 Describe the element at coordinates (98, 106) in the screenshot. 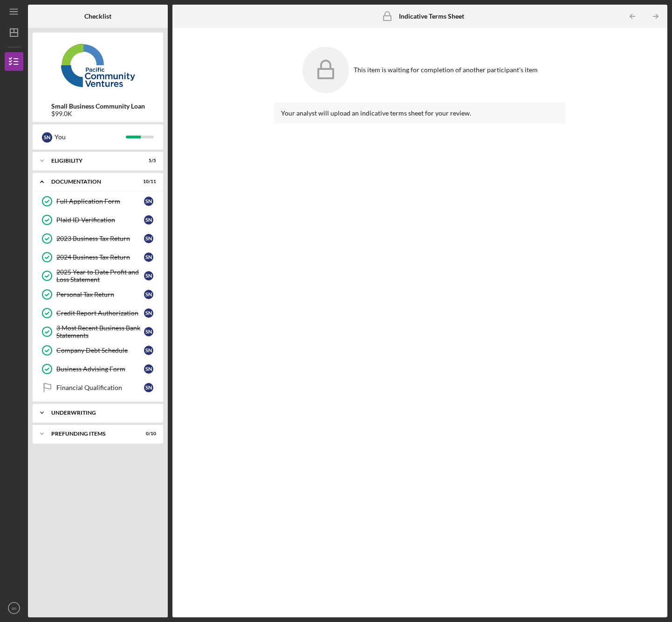

I see `b: Small Business Community Loan` at that location.